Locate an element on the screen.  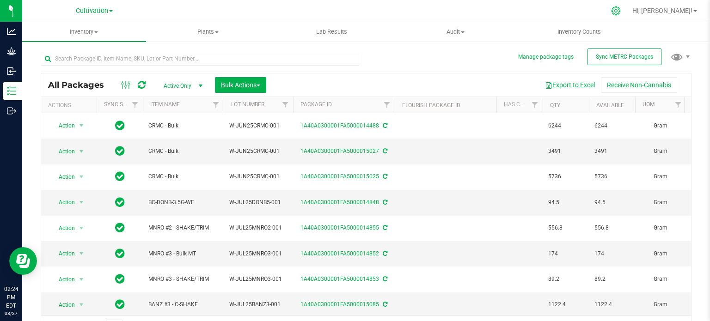
button: Export to Excel is located at coordinates (570, 85).